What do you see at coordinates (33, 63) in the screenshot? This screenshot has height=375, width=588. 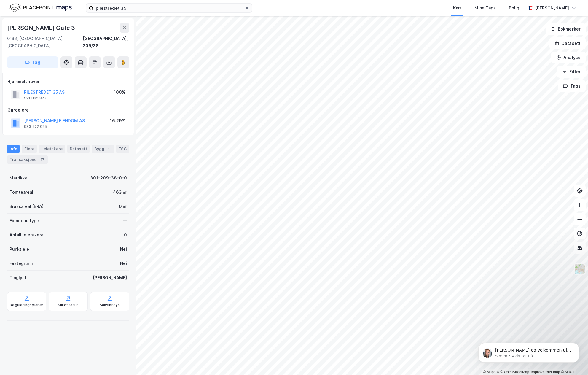 I see `button: Tag` at bounding box center [33, 63].